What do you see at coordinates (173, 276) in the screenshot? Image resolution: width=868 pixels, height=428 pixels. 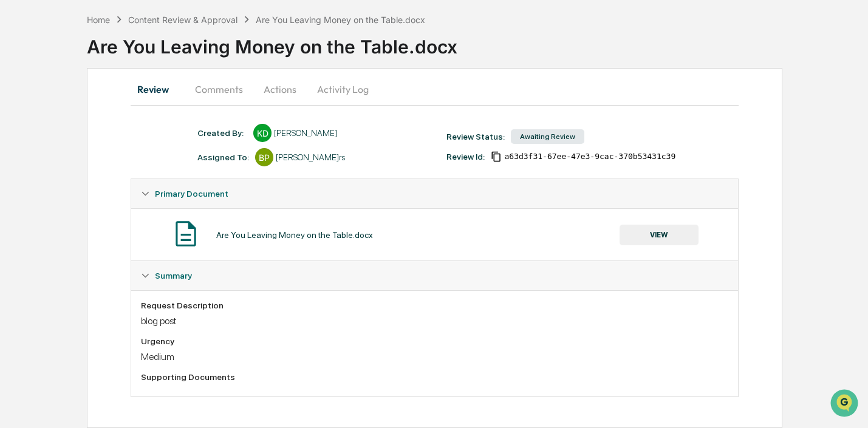 I see `span: Summary` at bounding box center [173, 276].